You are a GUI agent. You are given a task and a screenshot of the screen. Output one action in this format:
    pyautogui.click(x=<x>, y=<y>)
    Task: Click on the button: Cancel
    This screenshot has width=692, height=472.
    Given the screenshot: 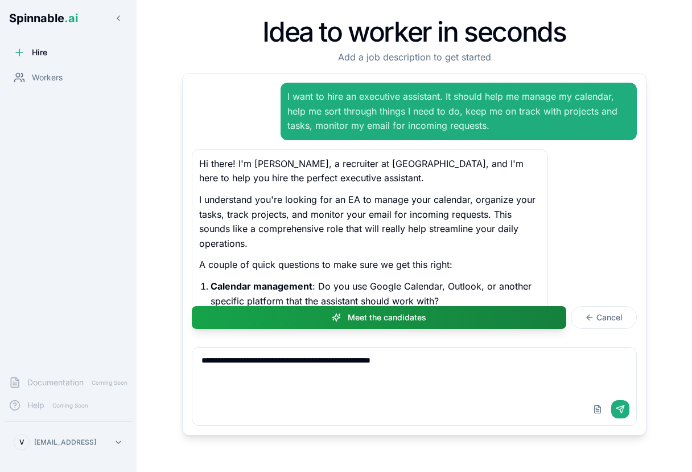 What is the action you would take?
    pyautogui.click(x=604, y=317)
    